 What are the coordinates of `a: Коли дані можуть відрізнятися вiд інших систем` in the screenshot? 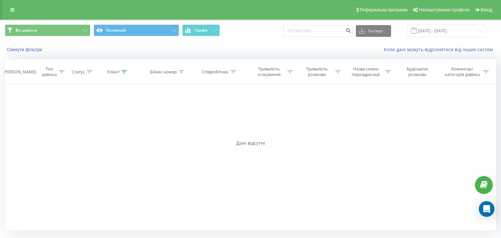 It's located at (440, 49).